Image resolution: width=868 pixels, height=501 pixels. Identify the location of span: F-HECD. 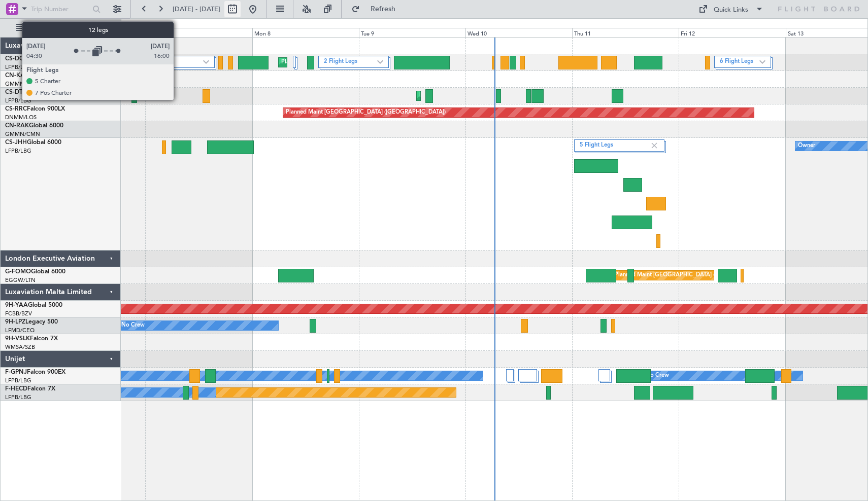
(16, 389).